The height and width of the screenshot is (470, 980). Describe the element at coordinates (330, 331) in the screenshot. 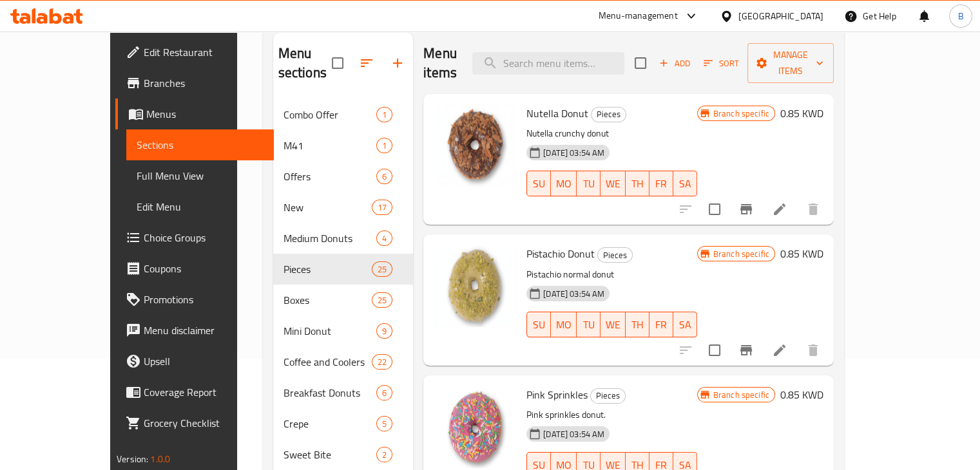

I see `div: Mini Donut` at that location.